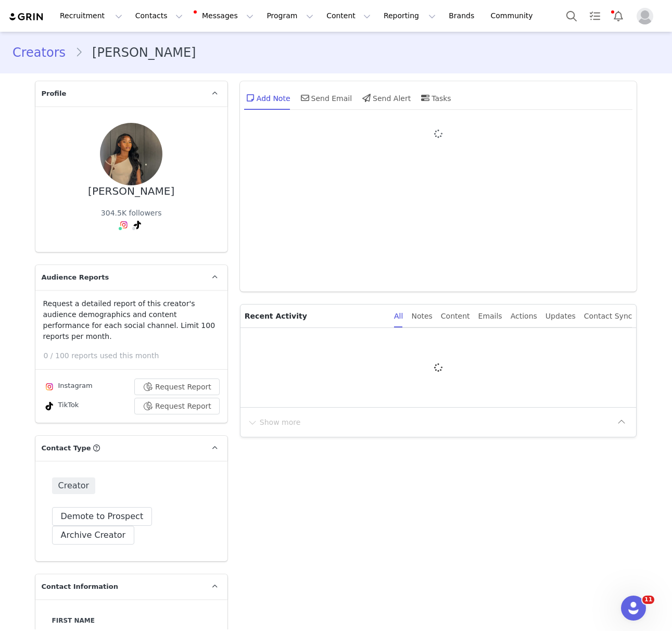 Image resolution: width=672 pixels, height=631 pixels. What do you see at coordinates (267, 98) in the screenshot?
I see `div: Add Note` at bounding box center [267, 98].